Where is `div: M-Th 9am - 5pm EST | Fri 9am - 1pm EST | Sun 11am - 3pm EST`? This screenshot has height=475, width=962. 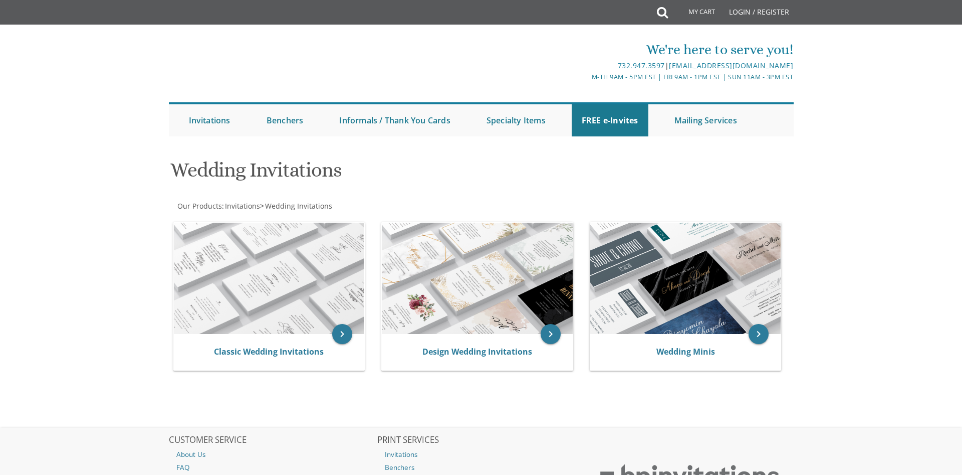 div: M-Th 9am - 5pm EST | Fri 9am - 1pm EST | Sun 11am - 3pm EST is located at coordinates (585, 77).